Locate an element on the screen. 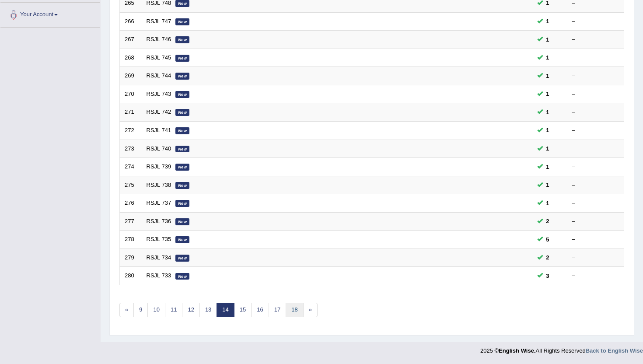  a: 15 is located at coordinates (243, 310).